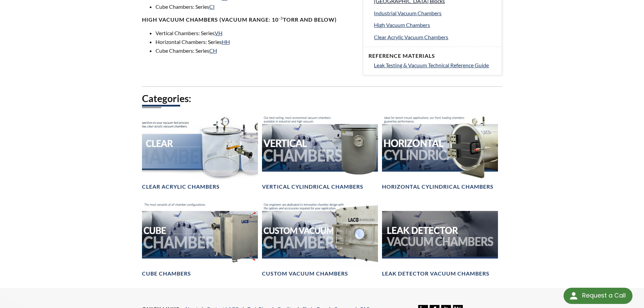 Image resolution: width=644 pixels, height=308 pixels. Describe the element at coordinates (412, 37) in the screenshot. I see `span: Clear Acrylic Vacuum Chambers` at that location.